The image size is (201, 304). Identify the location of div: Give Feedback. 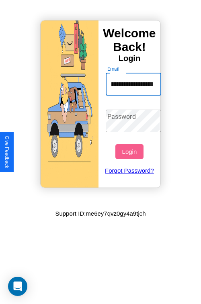
(7, 152).